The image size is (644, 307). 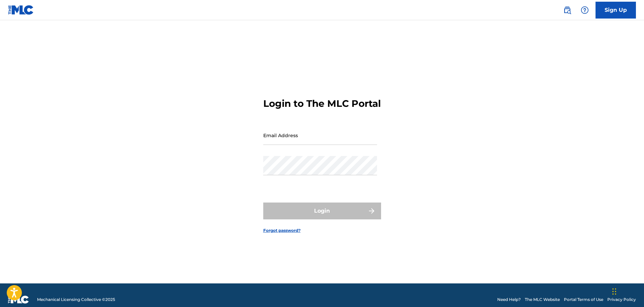 What do you see at coordinates (322, 103) in the screenshot?
I see `h3: Login to The MLC Portal` at bounding box center [322, 103].